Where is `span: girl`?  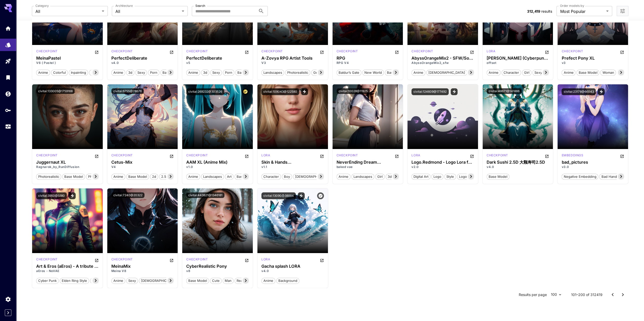
span: girl is located at coordinates (526, 73).